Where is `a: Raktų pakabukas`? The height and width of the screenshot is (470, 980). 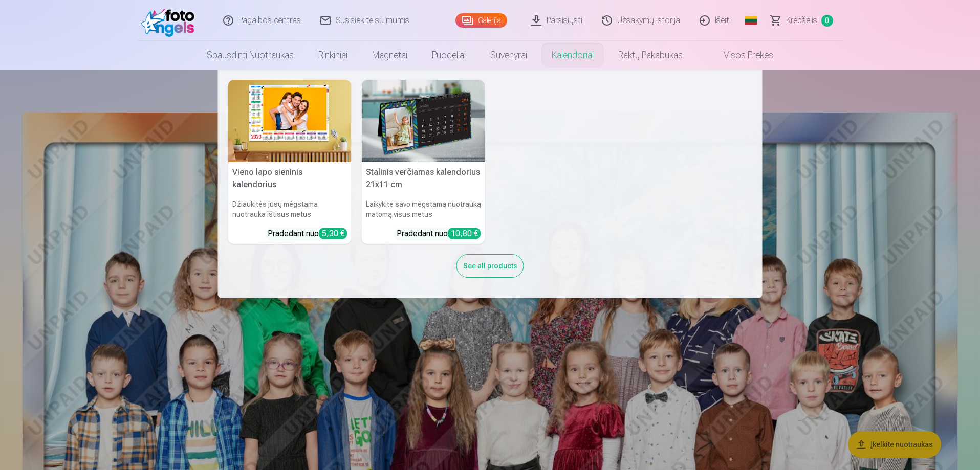 a: Raktų pakabukas is located at coordinates (650, 55).